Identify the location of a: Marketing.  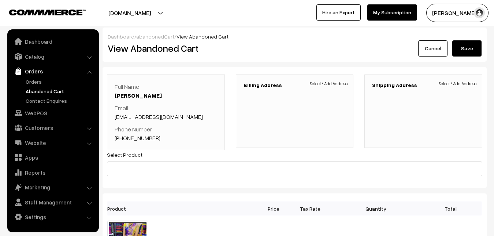
(53, 187).